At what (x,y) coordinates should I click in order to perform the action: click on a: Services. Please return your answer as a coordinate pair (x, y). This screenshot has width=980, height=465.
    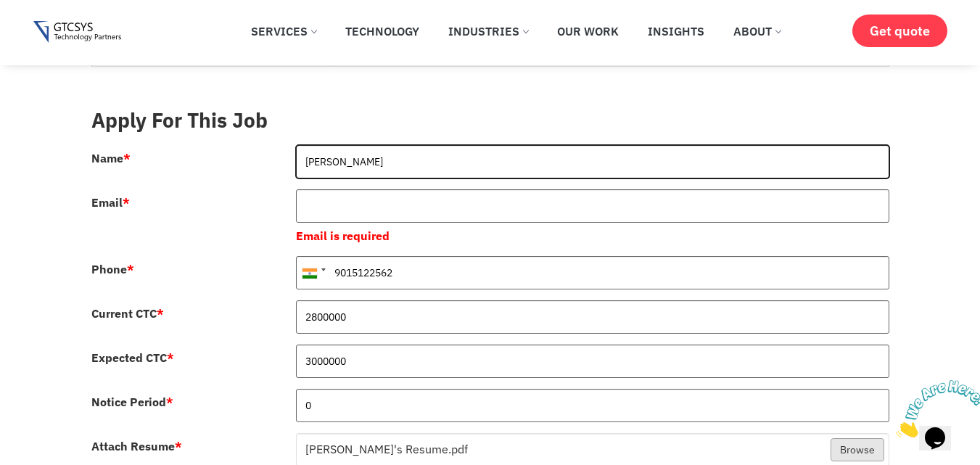
    Looking at the image, I should click on (283, 31).